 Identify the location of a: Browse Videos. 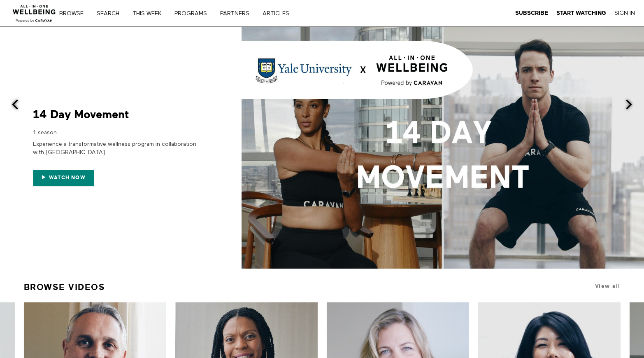
(65, 287).